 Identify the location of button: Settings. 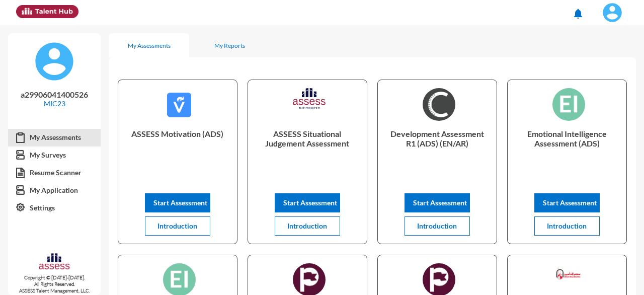
(54, 208).